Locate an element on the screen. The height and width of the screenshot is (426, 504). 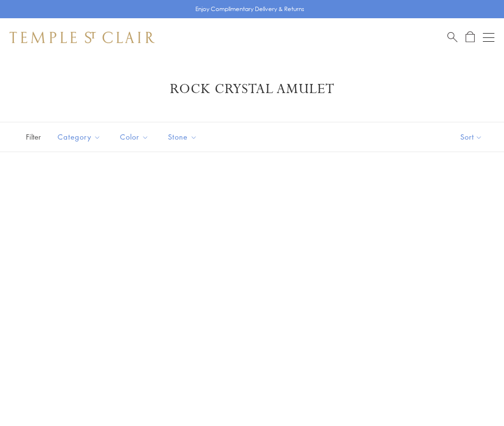
span: Category is located at coordinates (80, 137).